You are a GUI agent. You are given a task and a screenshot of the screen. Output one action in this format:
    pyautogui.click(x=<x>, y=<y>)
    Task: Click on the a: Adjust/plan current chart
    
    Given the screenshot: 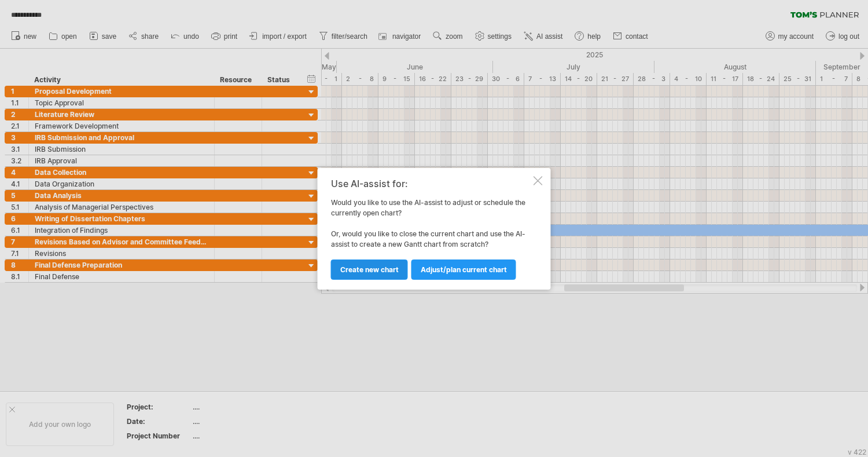 What is the action you would take?
    pyautogui.click(x=463, y=269)
    